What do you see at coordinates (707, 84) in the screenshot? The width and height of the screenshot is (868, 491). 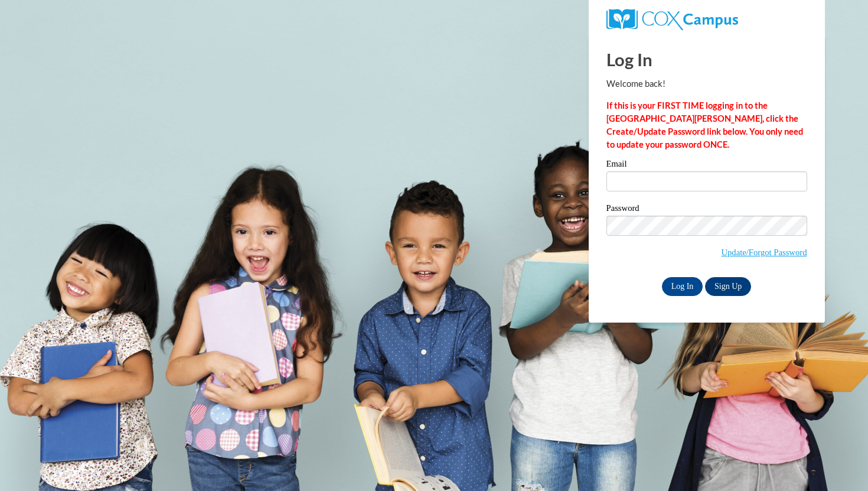 I see `p: Welcome back!` at bounding box center [707, 84].